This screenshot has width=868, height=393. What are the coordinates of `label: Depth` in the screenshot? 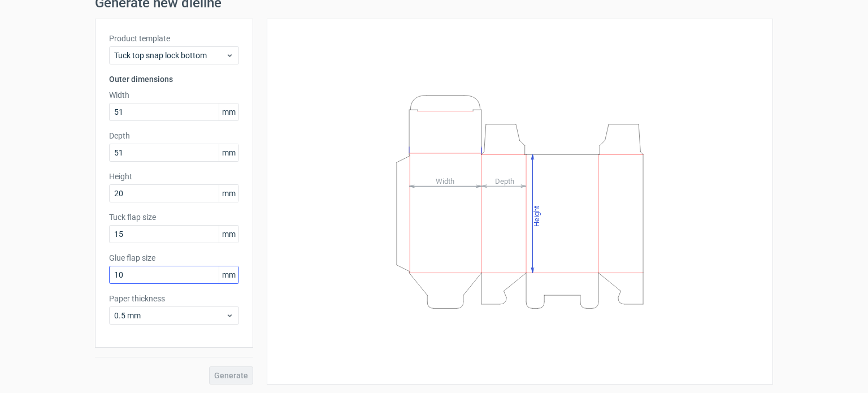 It's located at (174, 136).